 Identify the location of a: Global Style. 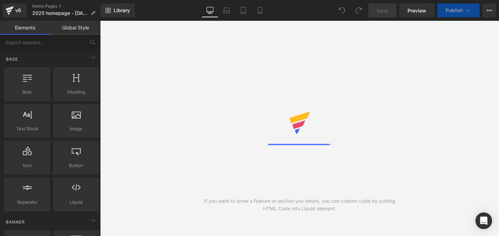
(75, 28).